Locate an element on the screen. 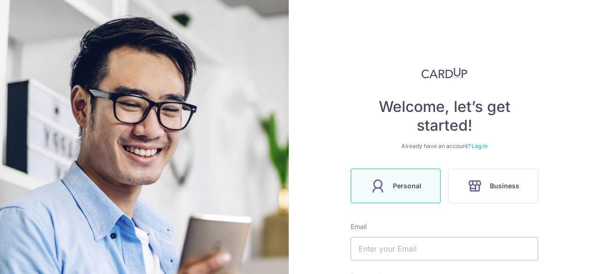 Image resolution: width=600 pixels, height=274 pixels. span: Personal is located at coordinates (407, 186).